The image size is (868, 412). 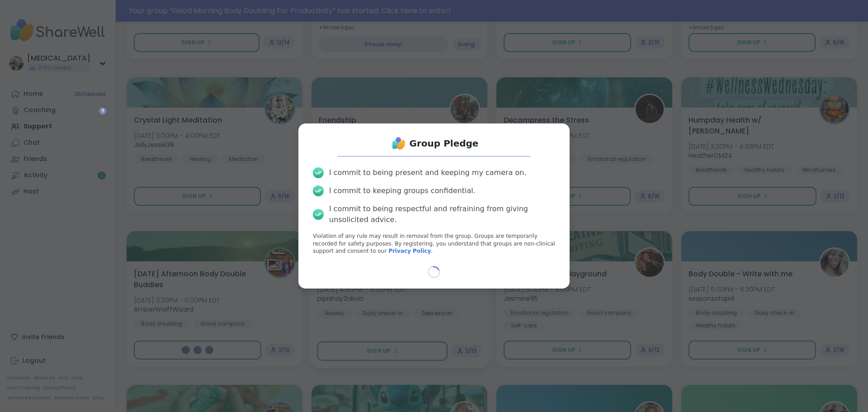 I want to click on p: Violation of any rule may result in removal from the group. Groups are temporarily recorded for s..., so click(x=434, y=244).